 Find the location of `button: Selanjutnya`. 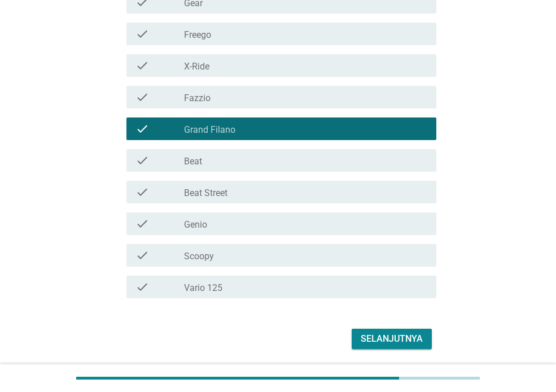

button: Selanjutnya is located at coordinates (392, 339).